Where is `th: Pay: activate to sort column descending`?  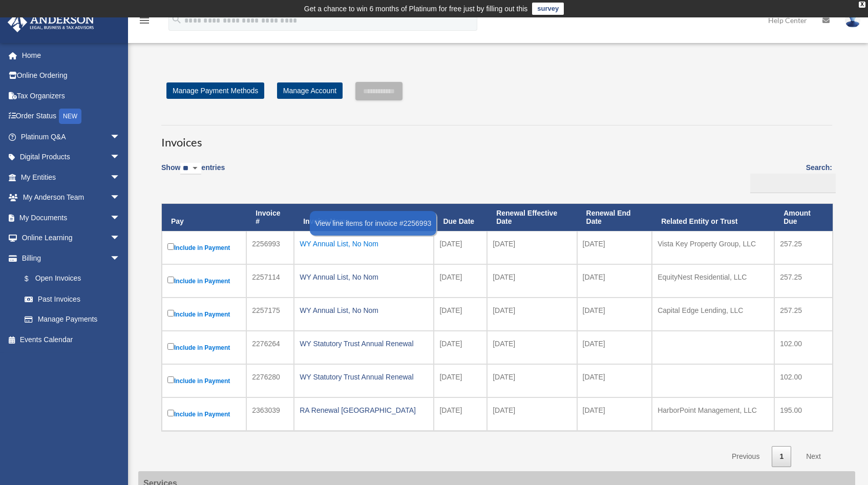
th: Pay: activate to sort column descending is located at coordinates (204, 218).